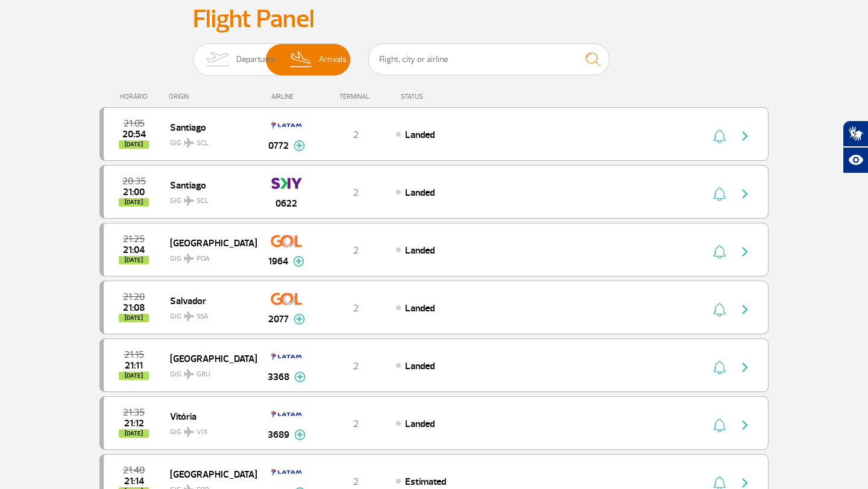 The image size is (868, 489). What do you see at coordinates (134, 424) in the screenshot?
I see `span: 2025-08-27 21:12:00` at bounding box center [134, 424].